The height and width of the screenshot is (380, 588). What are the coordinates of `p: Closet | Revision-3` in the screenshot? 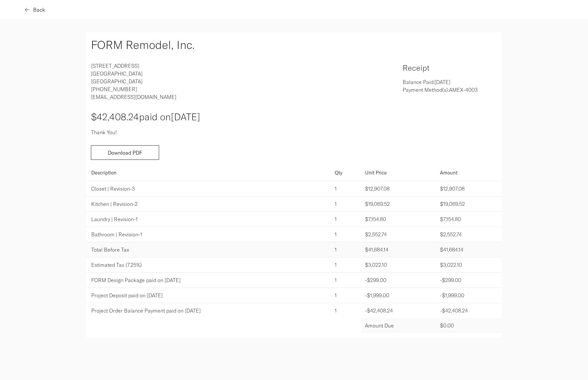 It's located at (209, 189).